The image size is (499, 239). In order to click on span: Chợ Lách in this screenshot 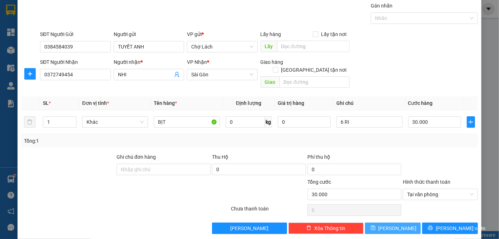, I will do `click(222, 47)`.